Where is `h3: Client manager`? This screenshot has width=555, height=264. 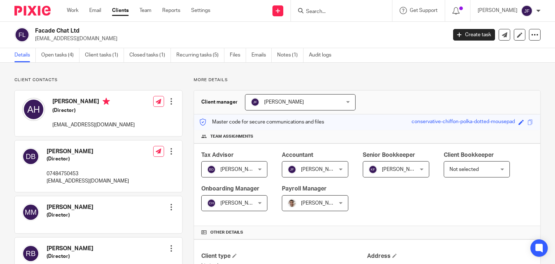
h3: Client manager is located at coordinates (219, 102).